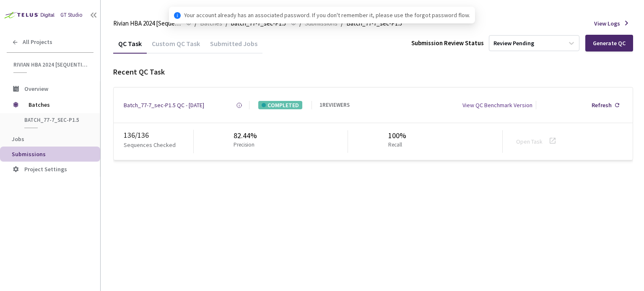  What do you see at coordinates (37, 42) in the screenshot?
I see `span: All Projects` at bounding box center [37, 42].